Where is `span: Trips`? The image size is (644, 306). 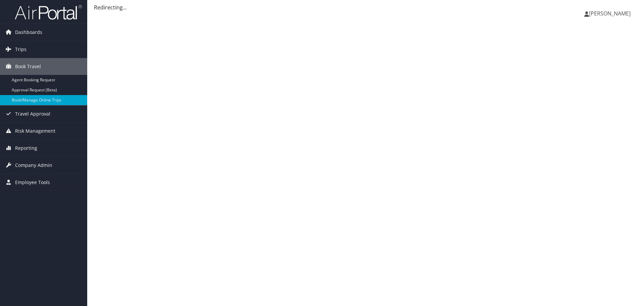 span: Trips is located at coordinates (21, 49).